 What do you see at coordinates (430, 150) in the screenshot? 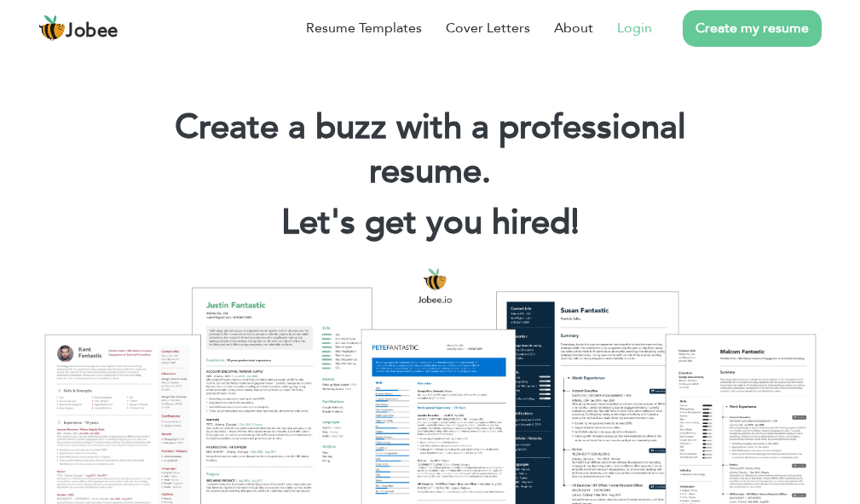
I see `h1: Create a buzz with a professional resume.` at bounding box center [430, 150].